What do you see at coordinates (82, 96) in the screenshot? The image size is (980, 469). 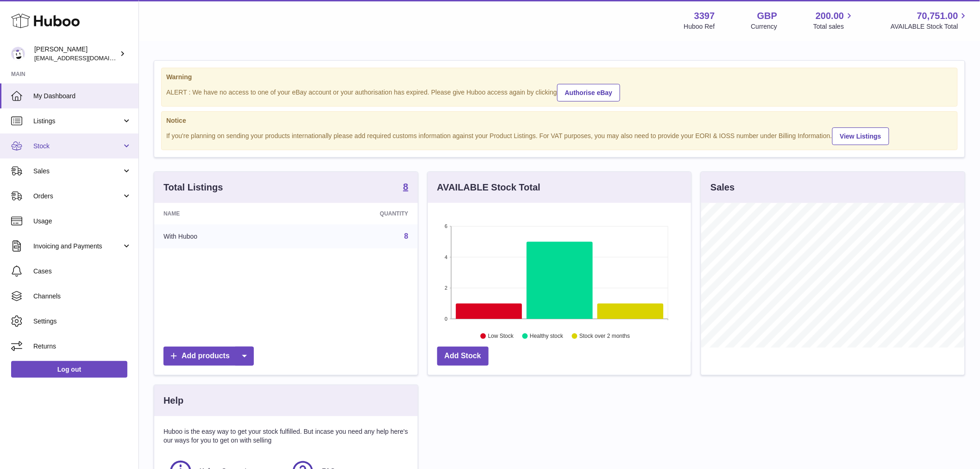 I see `span: My Dashboard` at bounding box center [82, 96].